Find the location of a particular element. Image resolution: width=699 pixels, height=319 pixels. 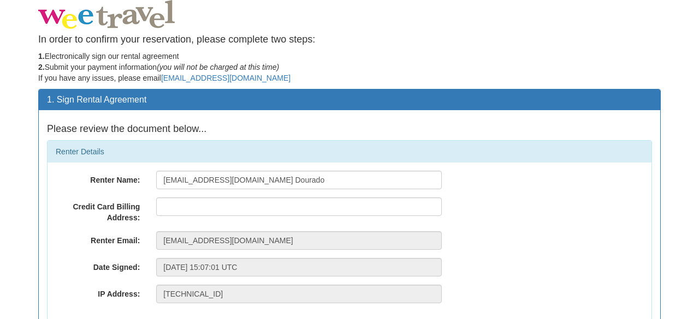

label: Renter Email: is located at coordinates (98, 238).